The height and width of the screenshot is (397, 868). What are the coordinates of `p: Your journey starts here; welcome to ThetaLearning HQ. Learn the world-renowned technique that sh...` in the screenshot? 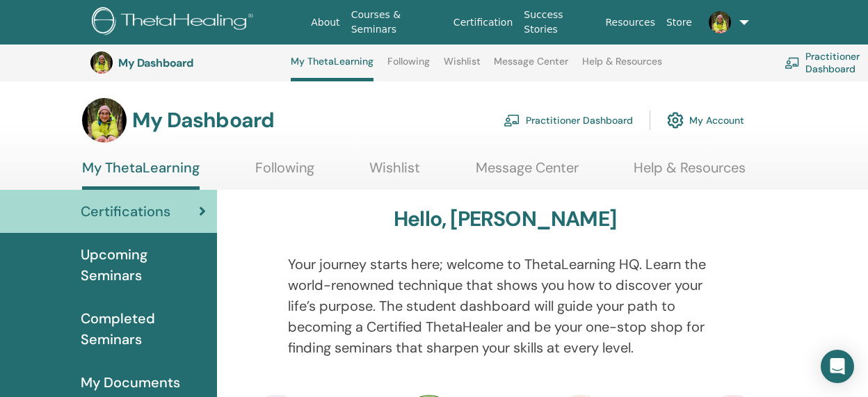 It's located at (505, 306).